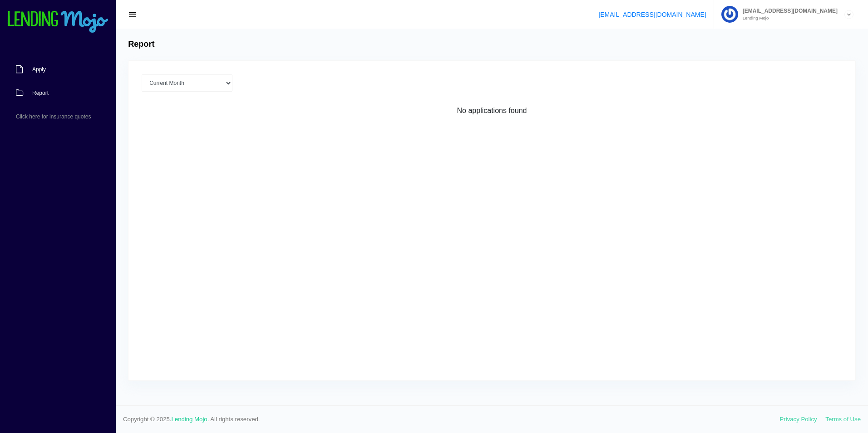 Image resolution: width=868 pixels, height=433 pixels. What do you see at coordinates (799, 419) in the screenshot?
I see `a: Privacy Policy` at bounding box center [799, 419].